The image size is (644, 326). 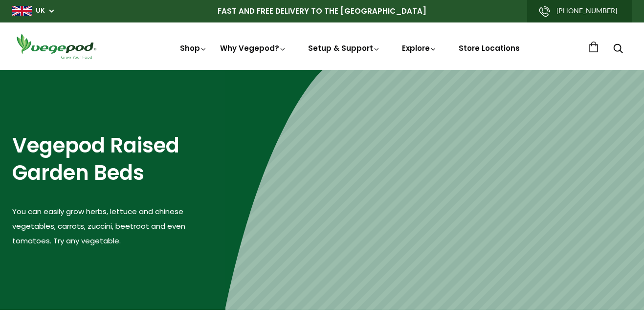 What do you see at coordinates (22, 11) in the screenshot?
I see `img: gb_large.png` at bounding box center [22, 11].